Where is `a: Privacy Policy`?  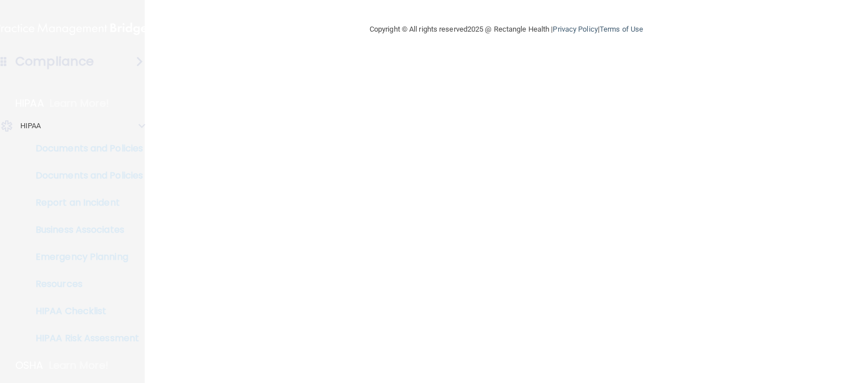
a: Privacy Policy is located at coordinates (574, 29).